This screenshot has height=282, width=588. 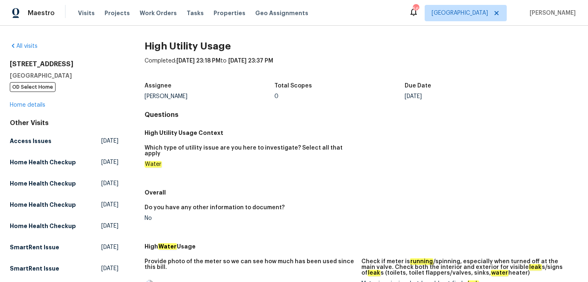 What do you see at coordinates (24, 46) in the screenshot?
I see `a: All visits` at bounding box center [24, 46].